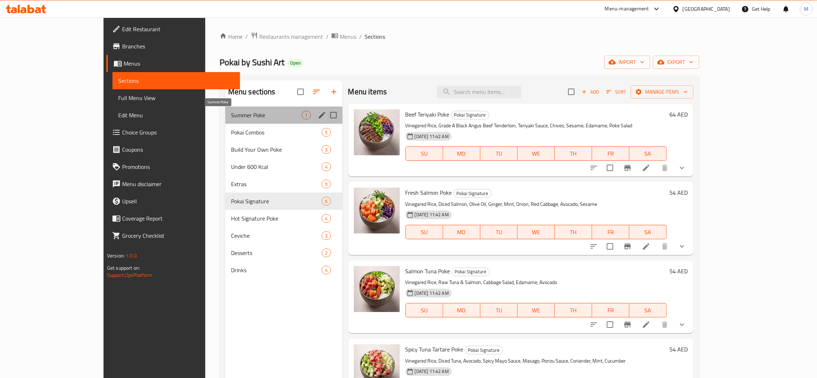 This screenshot has width=817, height=378. What do you see at coordinates (326, 132) in the screenshot?
I see `span: 5` at bounding box center [326, 132].